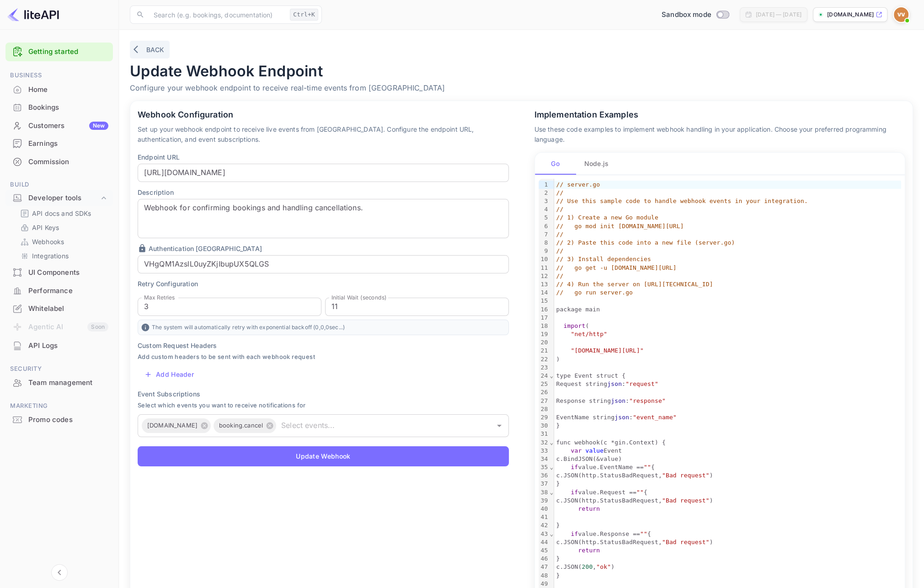 This screenshot has height=588, width=924. What do you see at coordinates (728, 376) in the screenshot?
I see `div: type Event struct {` at bounding box center [728, 376].